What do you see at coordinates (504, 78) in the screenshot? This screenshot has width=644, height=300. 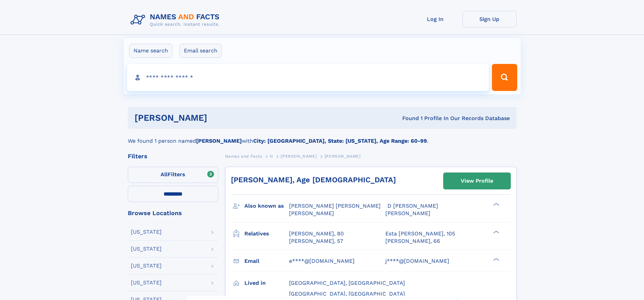 I see `button: Search Button` at bounding box center [504, 78].